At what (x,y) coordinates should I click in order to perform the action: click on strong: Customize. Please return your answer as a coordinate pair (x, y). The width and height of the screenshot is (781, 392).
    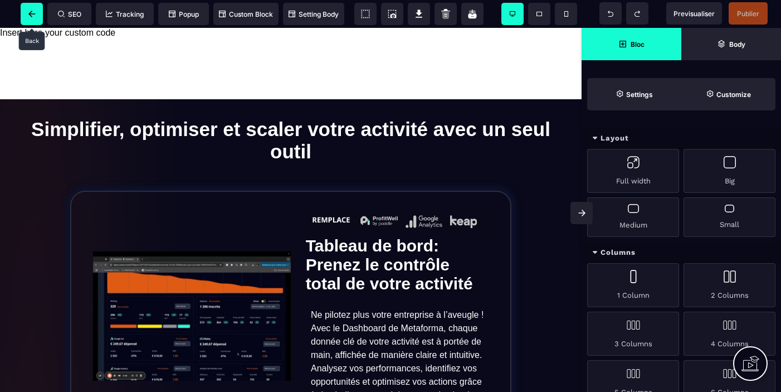
    Looking at the image, I should click on (734, 94).